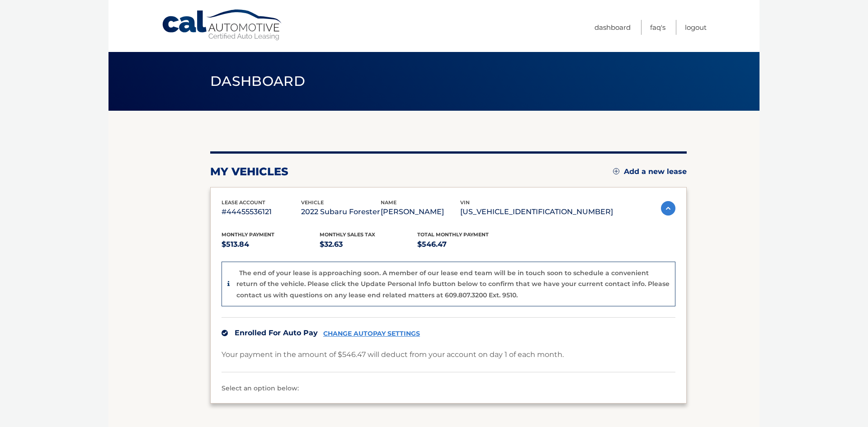 Image resolution: width=868 pixels, height=427 pixels. I want to click on a: FAQ's, so click(658, 27).